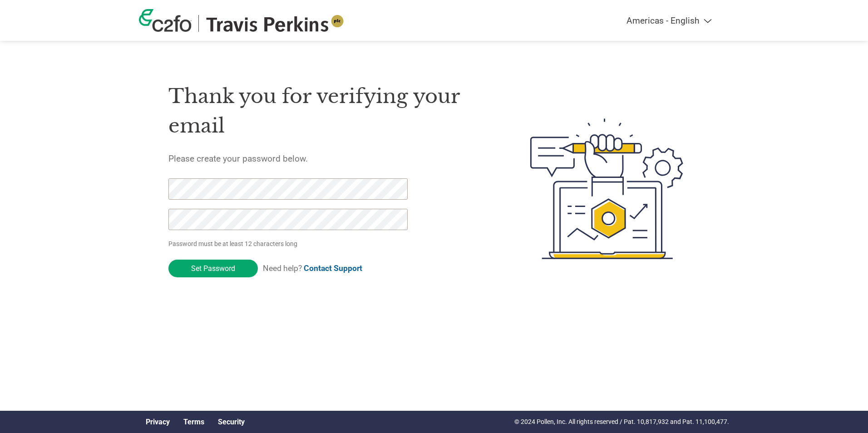  I want to click on p: © 2024 Pollen, Inc. All rights reserved / Pat. 10,817,932 and Pat. 11,100,477., so click(621, 421).